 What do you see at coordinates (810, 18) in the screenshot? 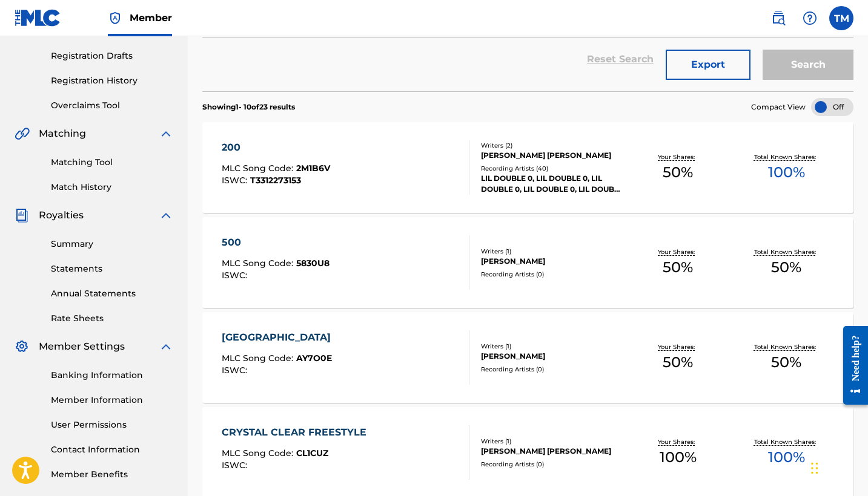
I see `img: help` at bounding box center [810, 18].